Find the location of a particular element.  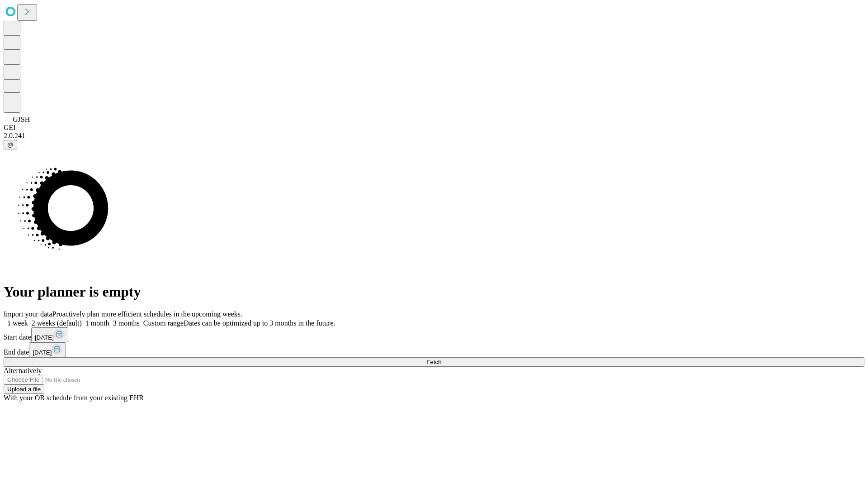

span: Proactively plan more efficient schedules in the upcoming weeks. is located at coordinates (147, 314).